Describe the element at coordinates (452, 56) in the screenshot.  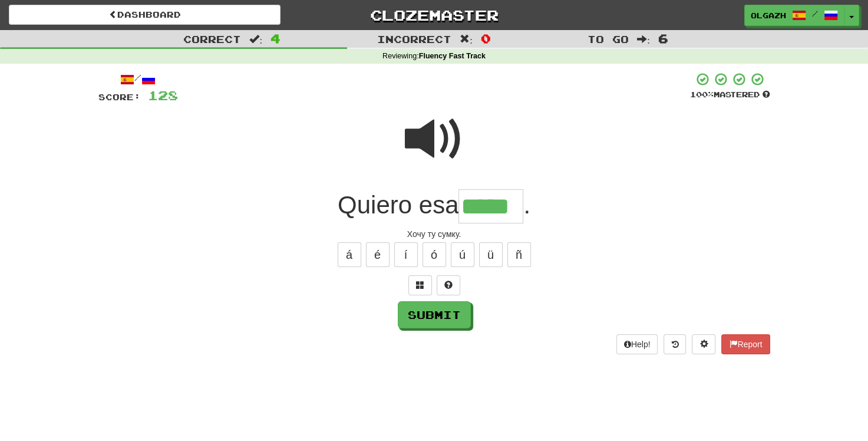
I see `strong: Fluency Fast Track` at that location.